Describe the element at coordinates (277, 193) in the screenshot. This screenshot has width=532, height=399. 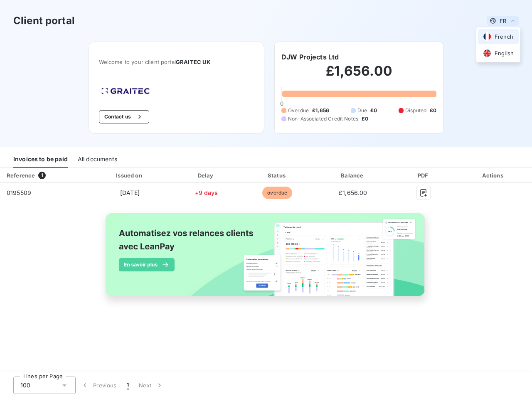
I see `span: overdue` at that location.